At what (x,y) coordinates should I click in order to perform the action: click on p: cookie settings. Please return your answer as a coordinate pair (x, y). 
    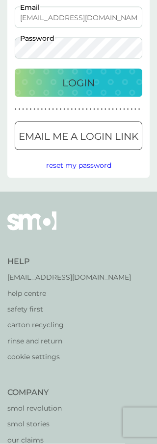
    Looking at the image, I should click on (69, 357).